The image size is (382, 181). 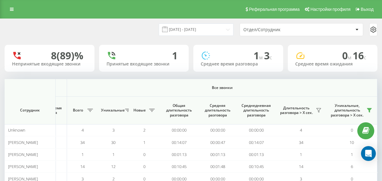 What do you see at coordinates (49, 64) in the screenshot?
I see `div: Непринятые входящие звонки` at bounding box center [49, 64].